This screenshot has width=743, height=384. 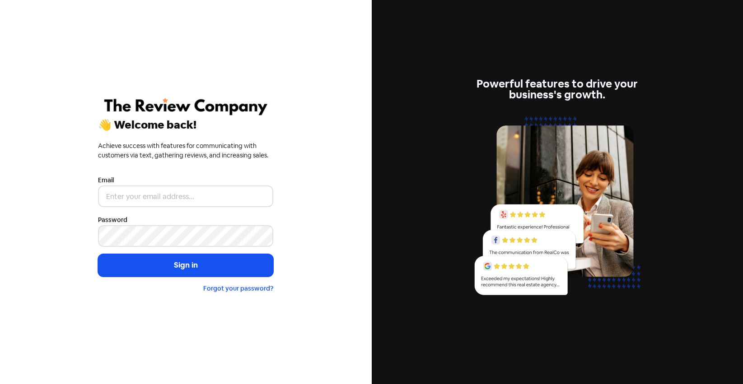 What do you see at coordinates (186, 151) in the screenshot?
I see `div: Achieve success with features for communicating with customers via text, gathering reviews, and i...` at bounding box center [186, 151].